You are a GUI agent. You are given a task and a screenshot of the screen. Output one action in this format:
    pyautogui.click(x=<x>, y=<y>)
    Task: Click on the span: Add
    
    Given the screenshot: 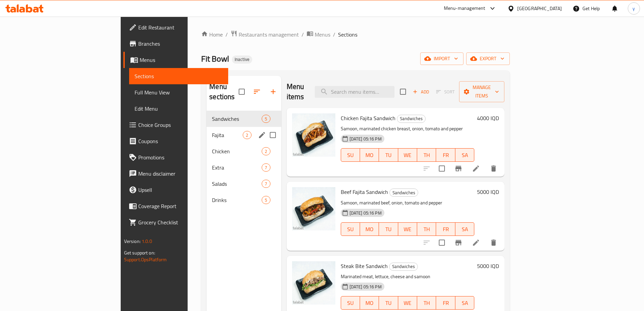 What is the action you would take?
    pyautogui.click(x=421, y=91)
    